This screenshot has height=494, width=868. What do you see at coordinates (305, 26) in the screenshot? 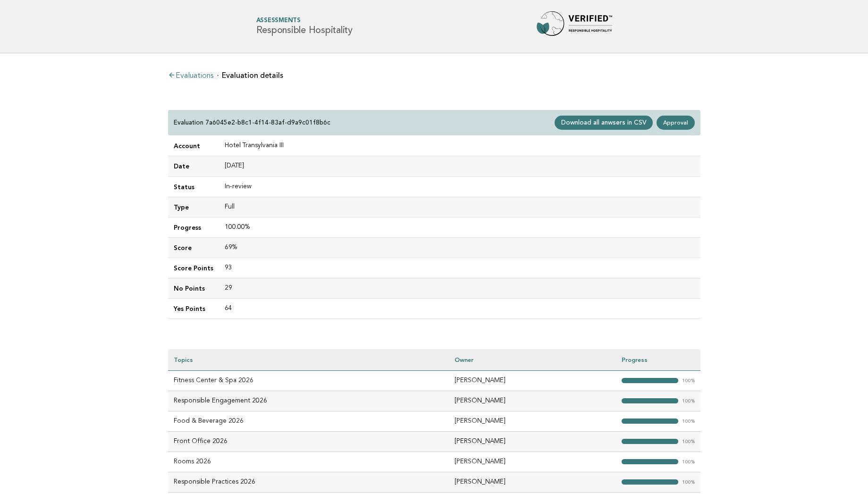
I see `h1: Responsible Hospitality` at bounding box center [305, 26].